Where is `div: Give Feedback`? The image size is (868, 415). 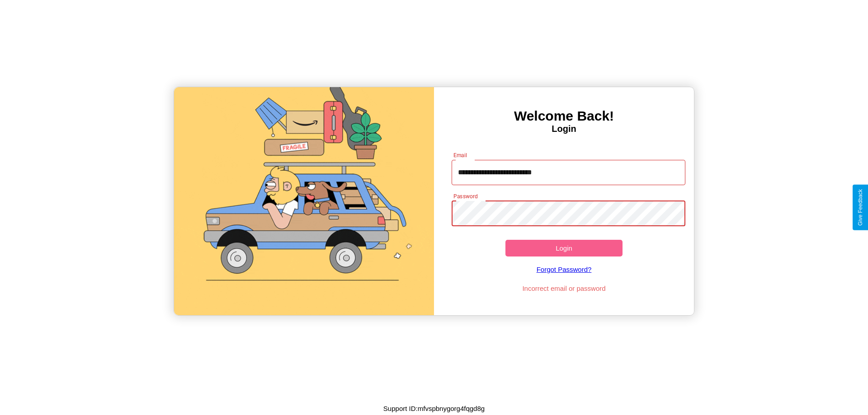 div: Give Feedback is located at coordinates (860, 208).